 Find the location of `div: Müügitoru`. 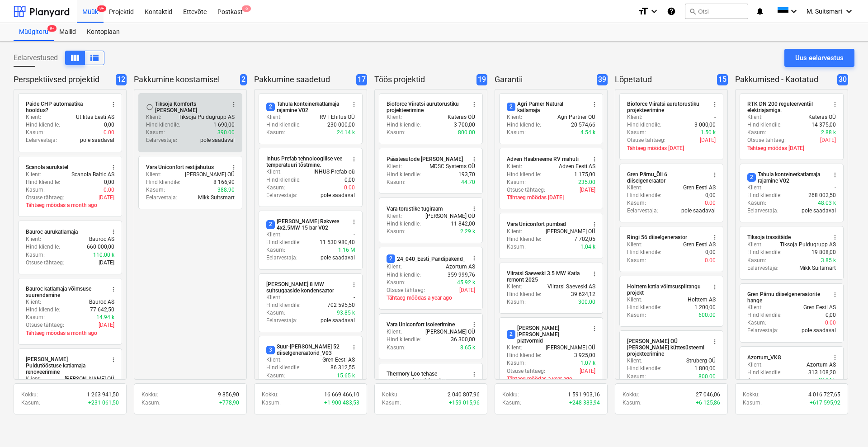

div: Müügitoru is located at coordinates (34, 32).